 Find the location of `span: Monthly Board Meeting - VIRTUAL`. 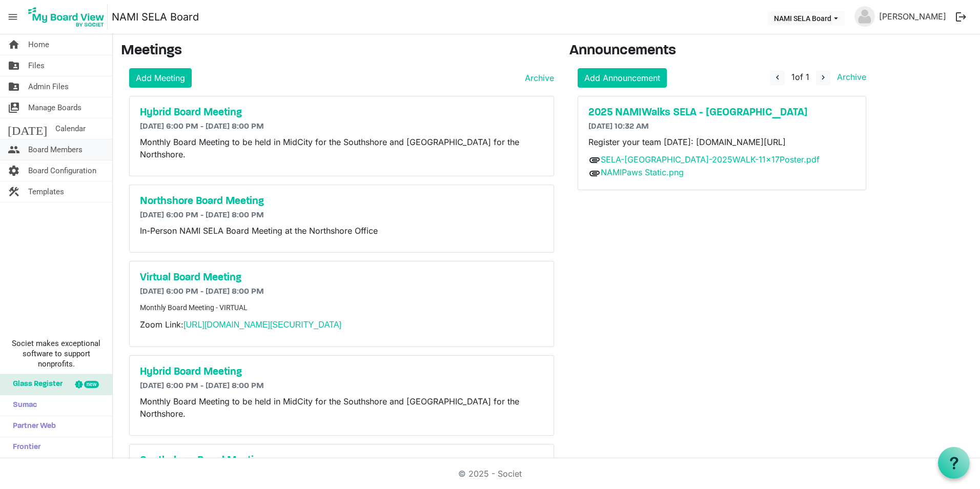

span: Monthly Board Meeting - VIRTUAL is located at coordinates (193, 307).